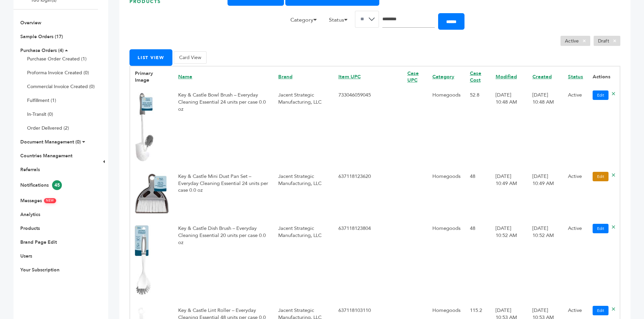  I want to click on th: Primary Image, so click(151, 77).